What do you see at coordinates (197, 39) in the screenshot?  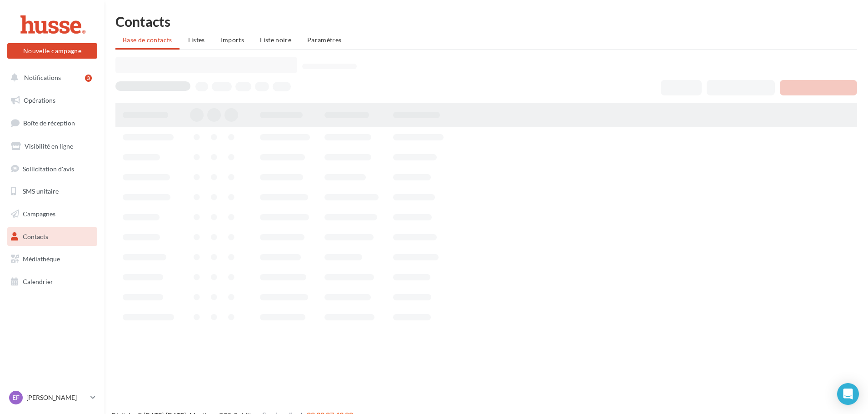 I see `span: Listes` at bounding box center [197, 39].